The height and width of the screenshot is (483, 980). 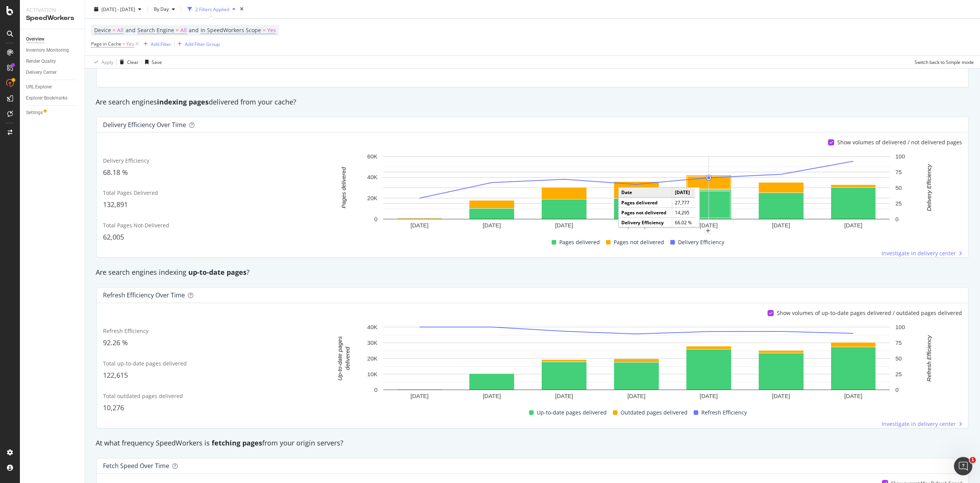 What do you see at coordinates (41, 62) in the screenshot?
I see `div: Render Quality` at bounding box center [41, 62].